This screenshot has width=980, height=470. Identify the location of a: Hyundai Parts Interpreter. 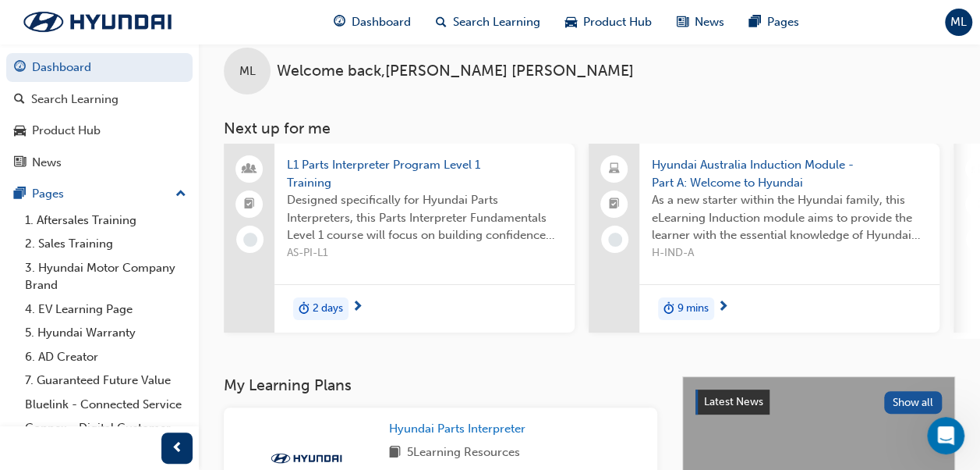
(460, 428).